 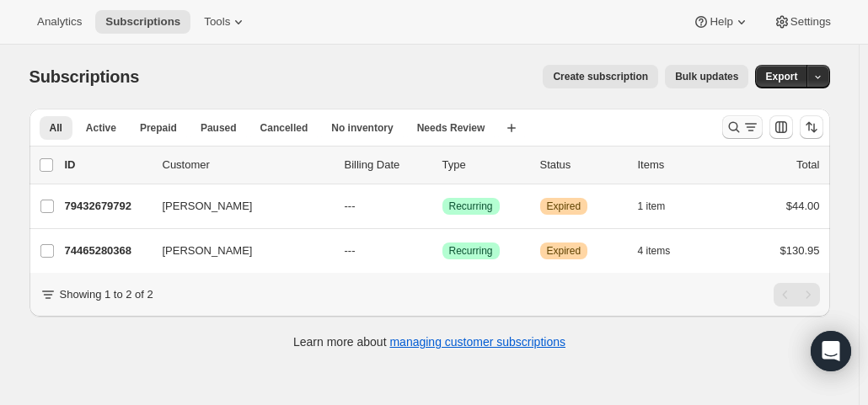 What do you see at coordinates (796, 294) in the screenshot?
I see `nav: Pagination` at bounding box center [796, 294].